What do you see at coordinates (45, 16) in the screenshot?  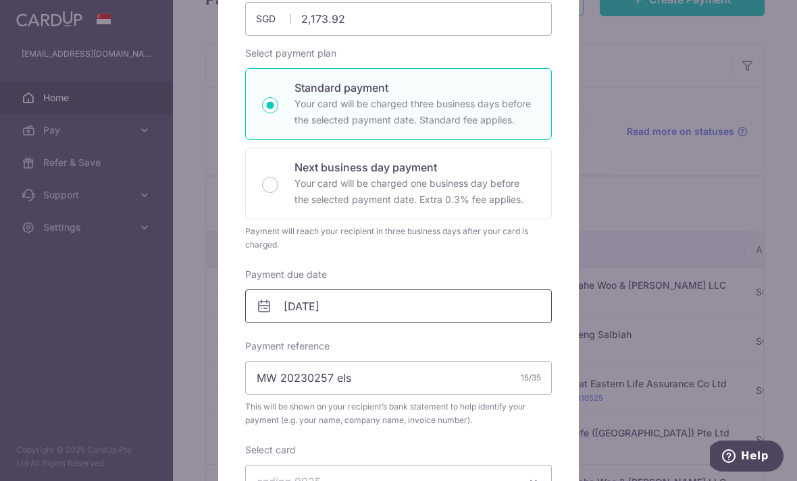 I see `span: Help` at bounding box center [45, 16].